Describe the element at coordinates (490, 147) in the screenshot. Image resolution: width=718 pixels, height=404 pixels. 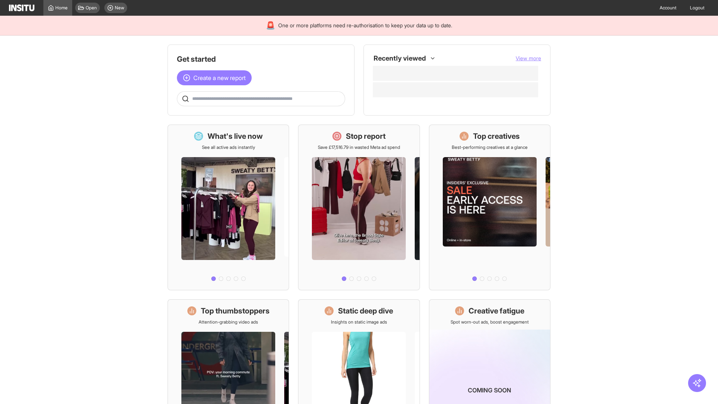
I see `p: Best-performing creatives at a glance` at that location.